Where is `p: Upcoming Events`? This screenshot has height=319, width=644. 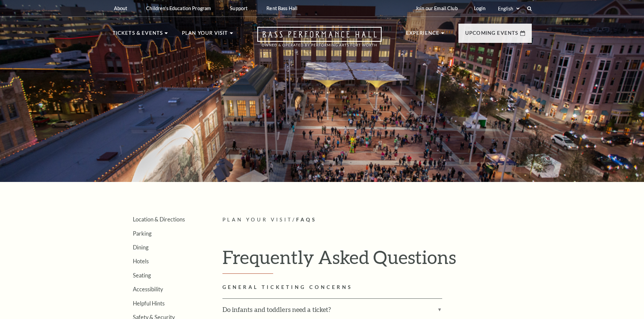 p: Upcoming Events is located at coordinates (492, 35).